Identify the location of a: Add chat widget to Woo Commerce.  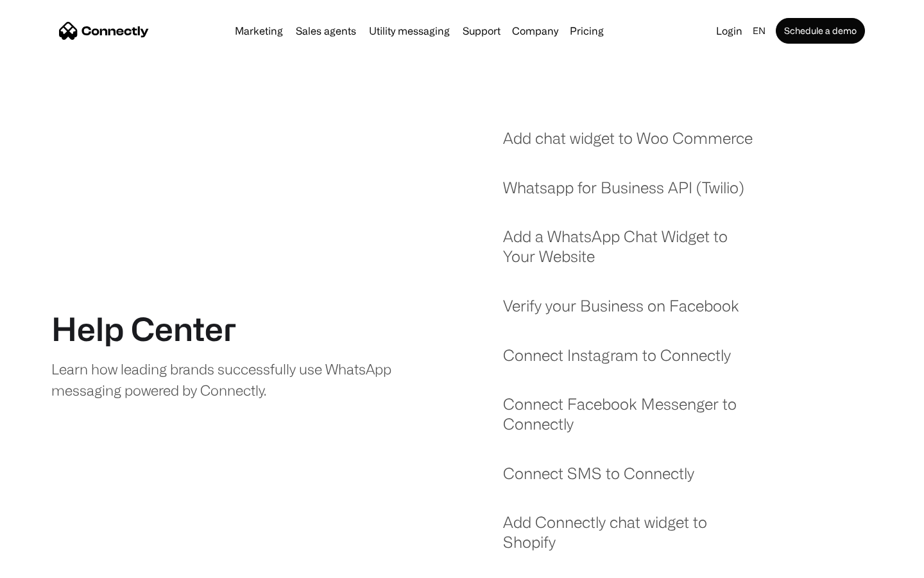
(628, 145).